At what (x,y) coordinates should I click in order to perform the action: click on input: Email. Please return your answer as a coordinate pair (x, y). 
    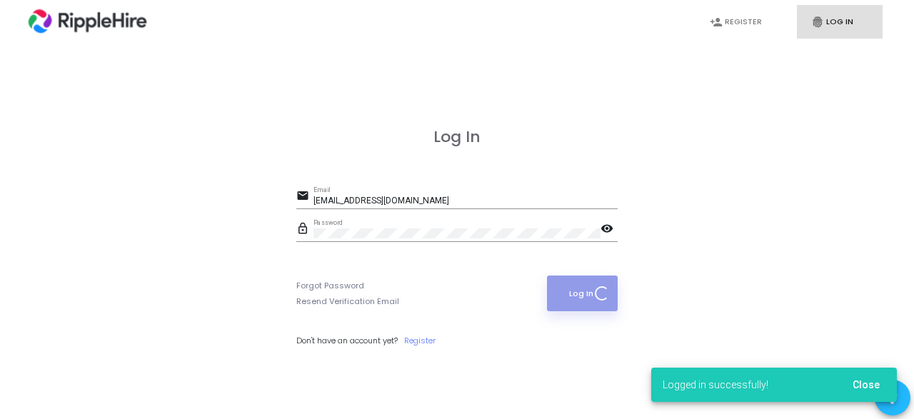
    Looking at the image, I should click on (465, 201).